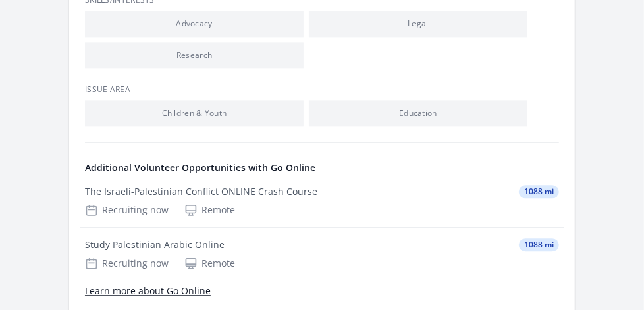  What do you see at coordinates (322, 90) in the screenshot?
I see `h3: Issue area` at bounding box center [322, 90].